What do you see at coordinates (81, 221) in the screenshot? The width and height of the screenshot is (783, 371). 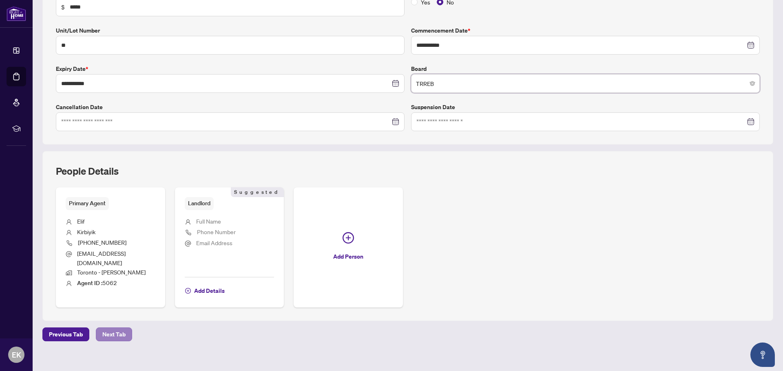 I see `span: Elif` at bounding box center [81, 221].